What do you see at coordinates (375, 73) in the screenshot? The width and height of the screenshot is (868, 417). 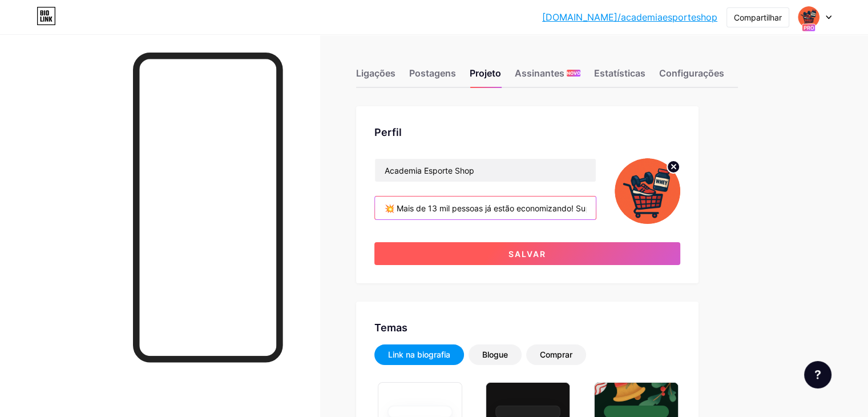 I see `font: Ligações` at bounding box center [375, 73].